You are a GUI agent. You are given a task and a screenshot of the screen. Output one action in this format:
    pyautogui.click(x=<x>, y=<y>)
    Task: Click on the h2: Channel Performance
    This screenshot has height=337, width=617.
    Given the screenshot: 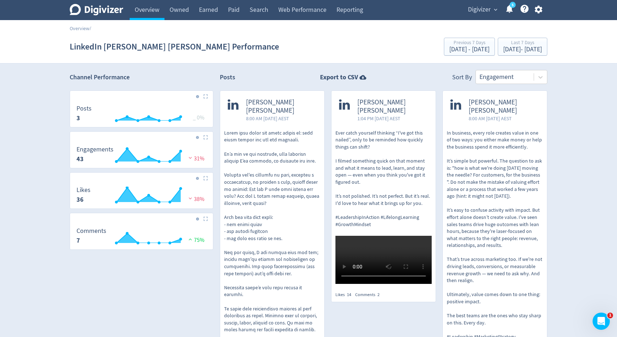 What is the action you would take?
    pyautogui.click(x=142, y=77)
    